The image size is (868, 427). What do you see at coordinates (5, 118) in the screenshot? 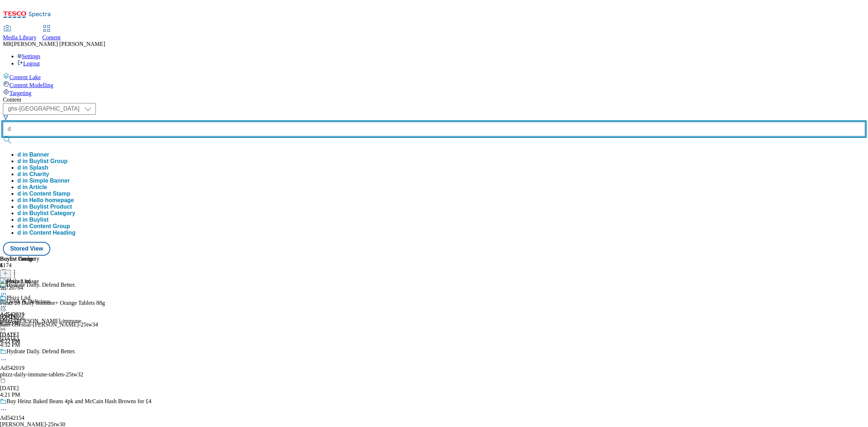
I see `svg: Search Filters` at bounding box center [5, 118].